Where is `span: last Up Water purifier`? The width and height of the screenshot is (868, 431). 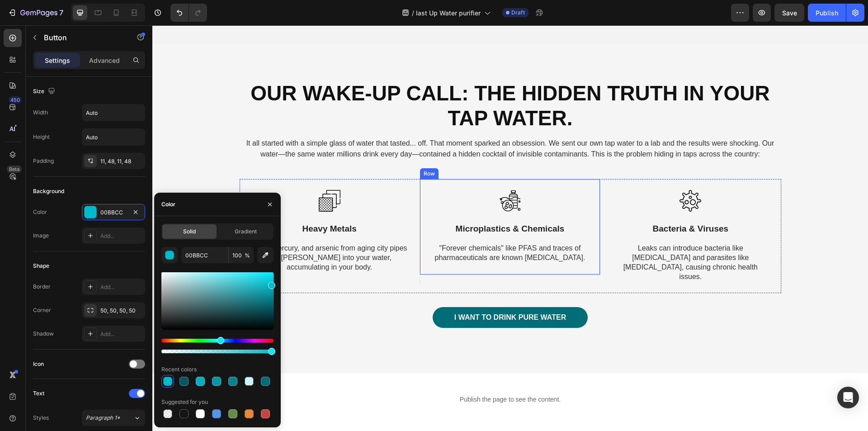
span: last Up Water purifier is located at coordinates (448, 13).